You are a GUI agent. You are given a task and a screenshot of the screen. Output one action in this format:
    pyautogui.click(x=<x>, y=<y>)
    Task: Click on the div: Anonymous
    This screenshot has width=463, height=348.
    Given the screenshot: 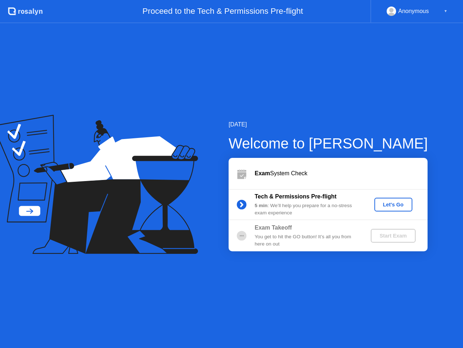 What is the action you would take?
    pyautogui.click(x=414, y=11)
    